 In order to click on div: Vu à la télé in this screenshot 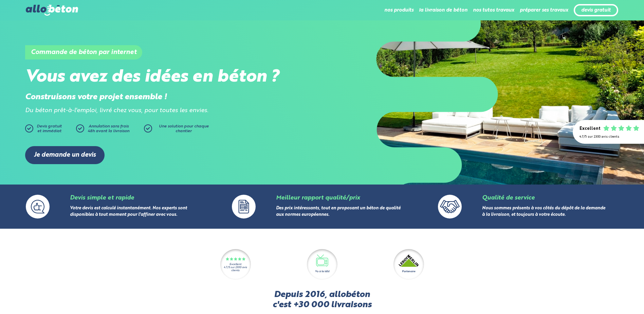, I will do `click(322, 272)`.